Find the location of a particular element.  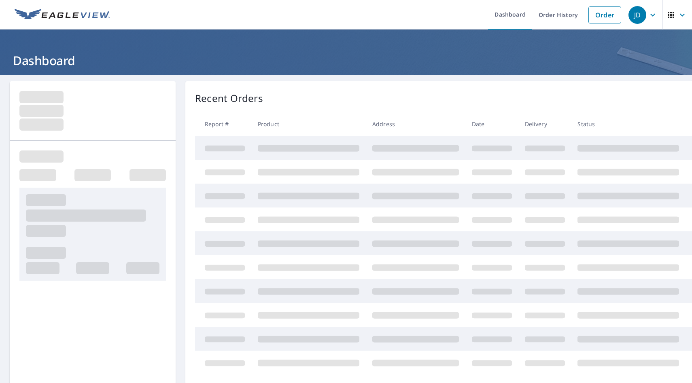

h1: Dashboard is located at coordinates (346, 60).